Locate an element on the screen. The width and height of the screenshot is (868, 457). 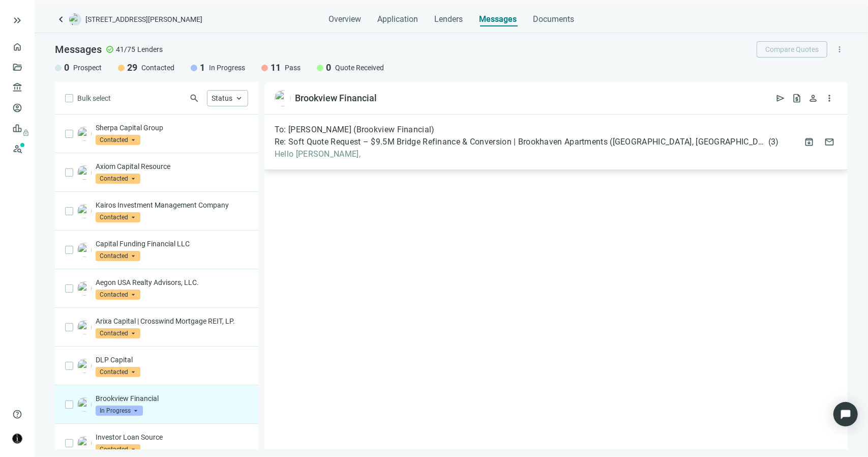
p: DLP Capital is located at coordinates (172, 359).